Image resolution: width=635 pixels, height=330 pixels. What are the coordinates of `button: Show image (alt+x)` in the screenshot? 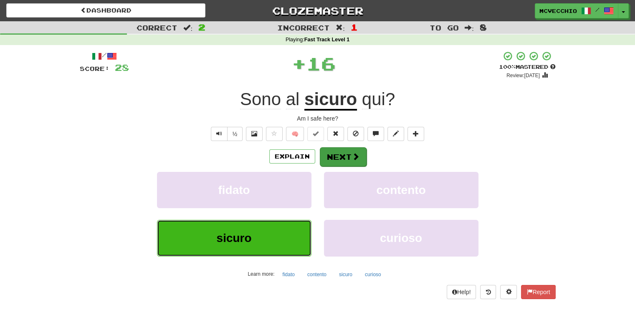 It's located at (254, 134).